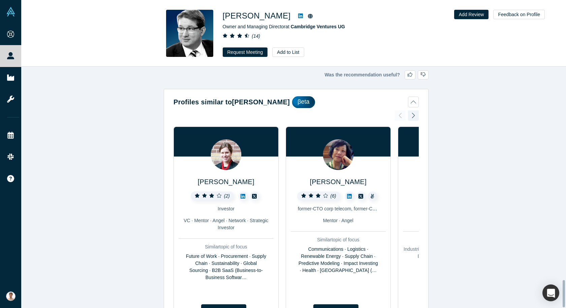 This screenshot has width=566, height=308. What do you see at coordinates (11, 297) in the screenshot?
I see `img: Mahir Karuthone's Account` at bounding box center [11, 297].